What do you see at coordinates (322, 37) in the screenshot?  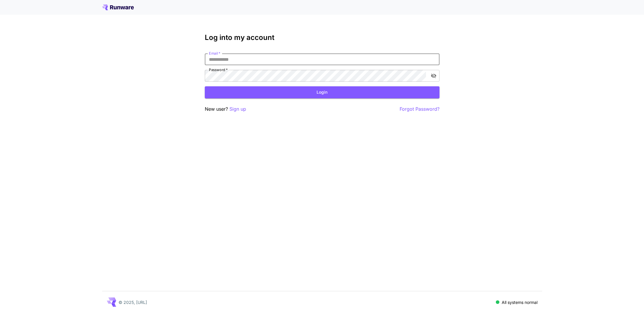 I see `h3: Log into my account` at bounding box center [322, 37].